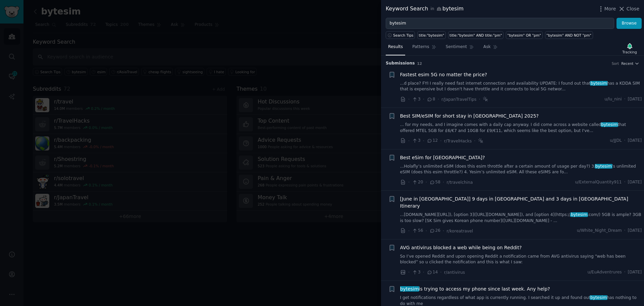  Describe the element at coordinates (627, 64) in the screenshot. I see `span: Recent` at that location.